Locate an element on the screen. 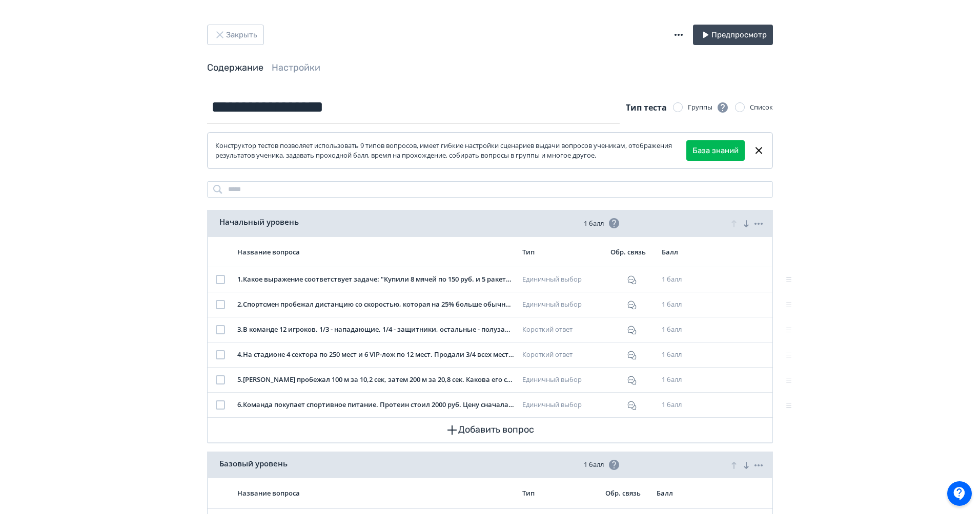 This screenshot has width=980, height=514. div: 1 . Какое выражение соответствует задаче: "Купили 8 мячей по 150 руб. и 5 ракеток по 800 руб. Как... is located at coordinates (376, 279).